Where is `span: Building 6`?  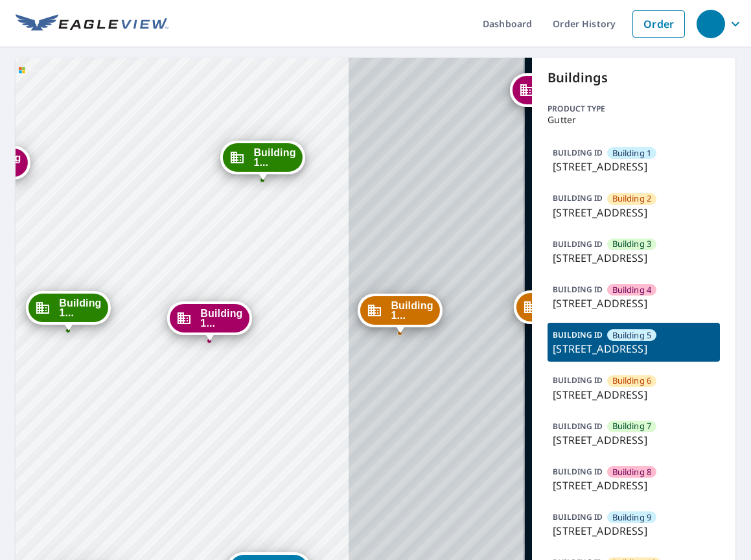
span: Building 6 is located at coordinates (632, 380).